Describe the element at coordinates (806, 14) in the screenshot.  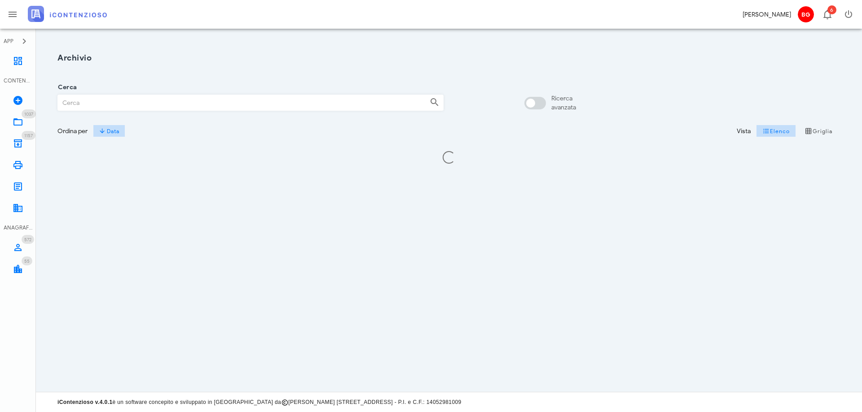
I see `span: BG` at that location.